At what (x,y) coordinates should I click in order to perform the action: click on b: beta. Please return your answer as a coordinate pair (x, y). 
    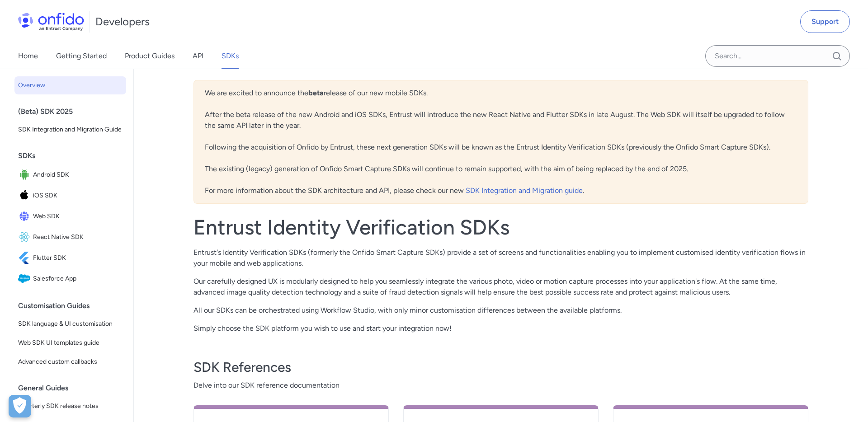
    Looking at the image, I should click on (316, 92).